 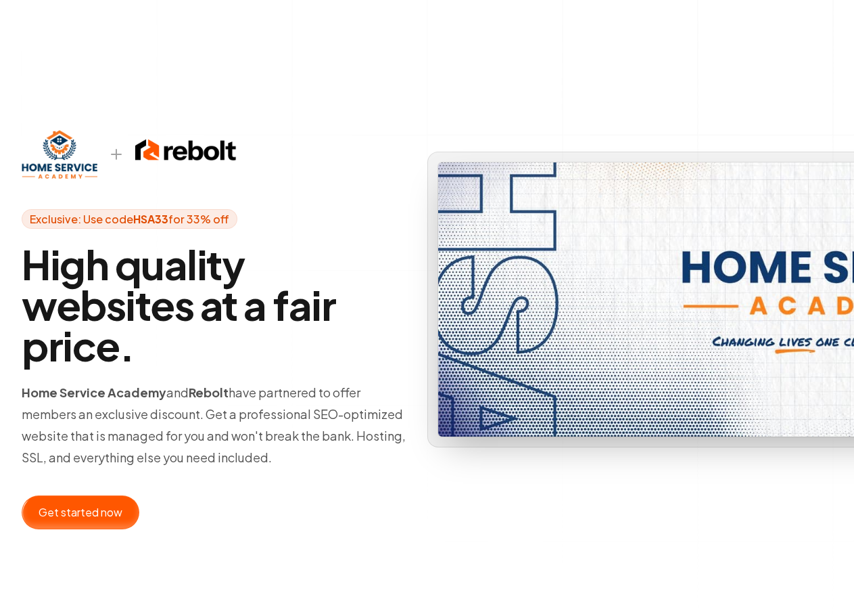 What do you see at coordinates (80, 513) in the screenshot?
I see `a: Get started now` at bounding box center [80, 513].